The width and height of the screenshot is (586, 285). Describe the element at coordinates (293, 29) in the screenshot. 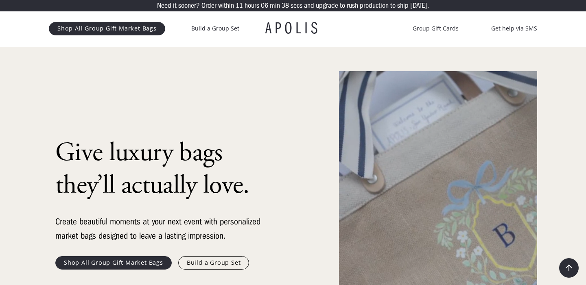

I see `a: APOLIS` at that location.